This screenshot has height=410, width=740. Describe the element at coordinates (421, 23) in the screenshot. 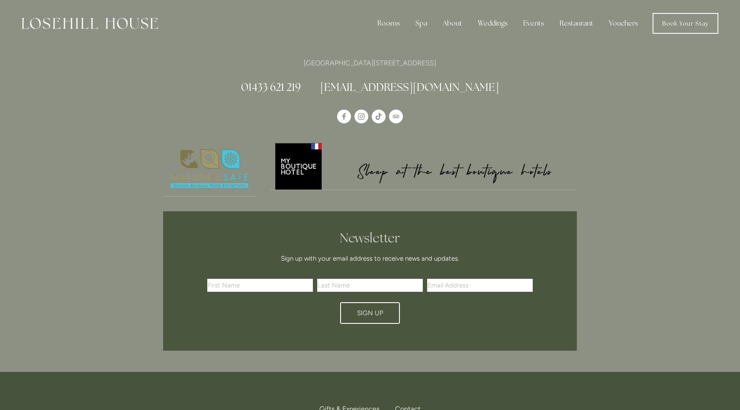

I see `div: Spa` at that location.